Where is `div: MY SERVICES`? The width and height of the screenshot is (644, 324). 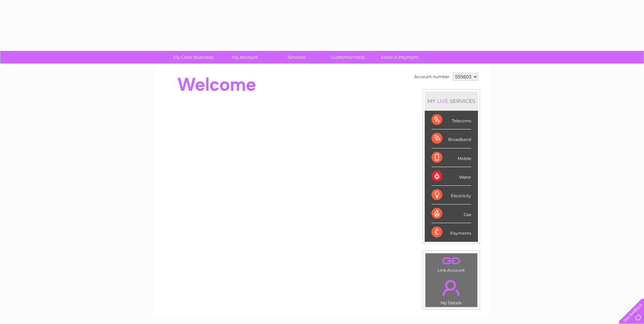
div: MY SERVICES is located at coordinates (451, 101).